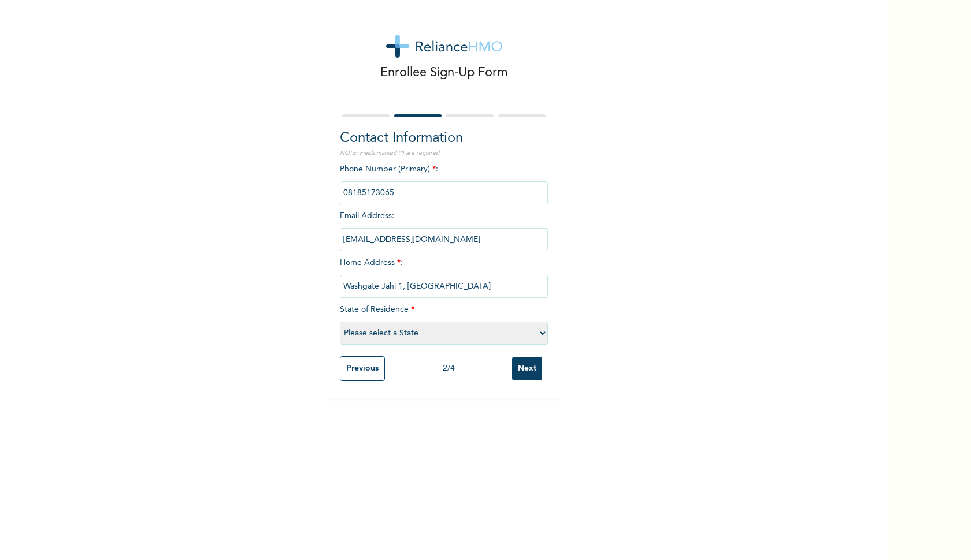 Image resolution: width=971 pixels, height=560 pixels. Describe the element at coordinates (443, 47) in the screenshot. I see `img: logo` at that location.